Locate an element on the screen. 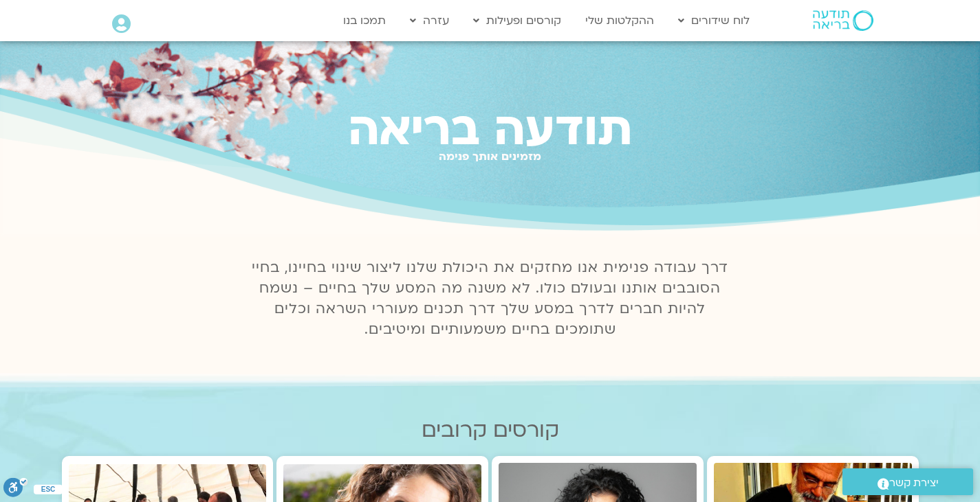  img: תודעה בריאה is located at coordinates (843, 21).